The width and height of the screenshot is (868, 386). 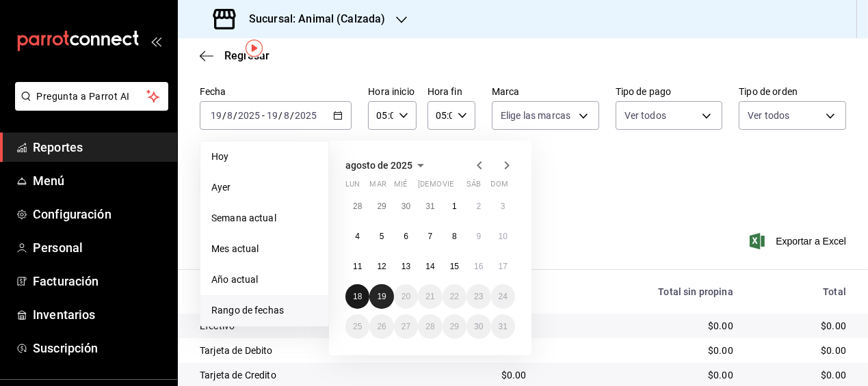 I want to click on button: 14 de agosto de 2025, so click(x=430, y=266).